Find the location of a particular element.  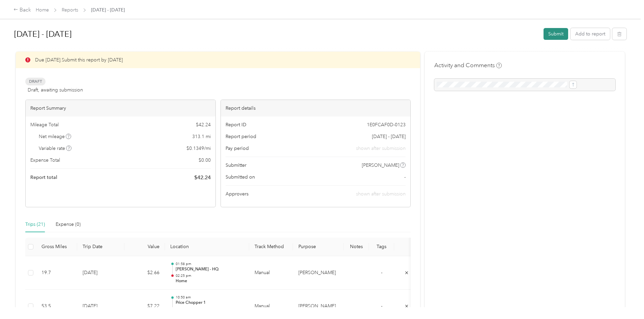

button: Add to report is located at coordinates (590, 33).